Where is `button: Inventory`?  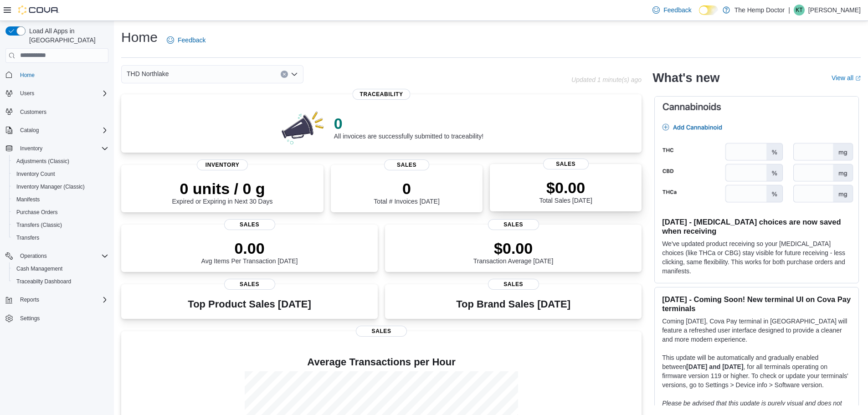
button: Inventory is located at coordinates (31, 148).